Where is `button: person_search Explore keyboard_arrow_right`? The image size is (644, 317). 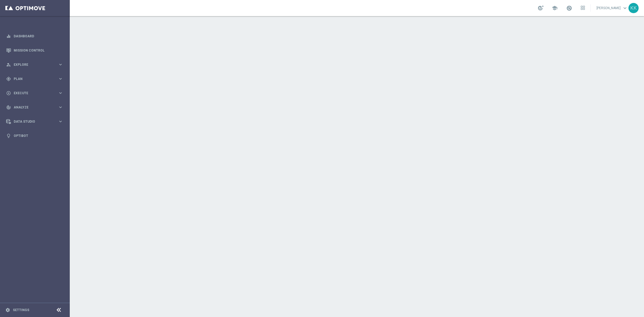
button: person_search Explore keyboard_arrow_right is located at coordinates (34, 65).